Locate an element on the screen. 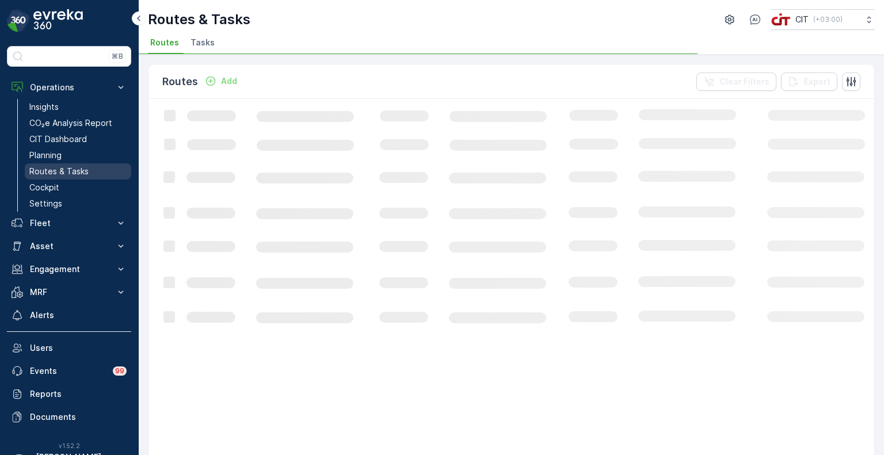  a: CO₂e Analysis Report is located at coordinates (78, 123).